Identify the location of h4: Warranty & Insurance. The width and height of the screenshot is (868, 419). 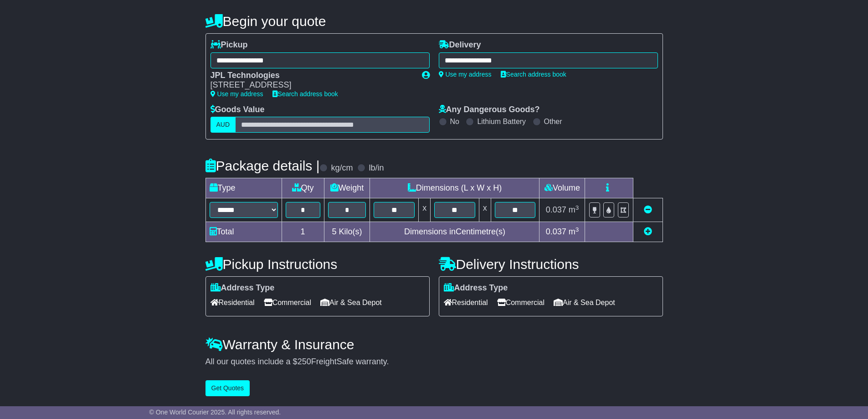
(434, 344).